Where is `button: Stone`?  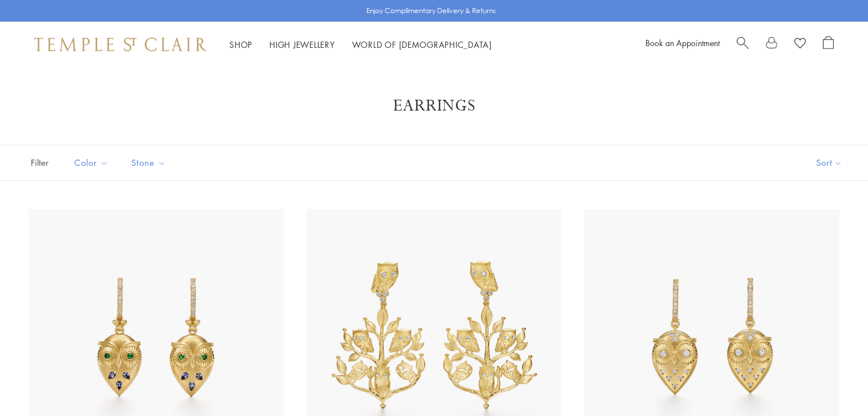
button: Stone is located at coordinates (148, 162).